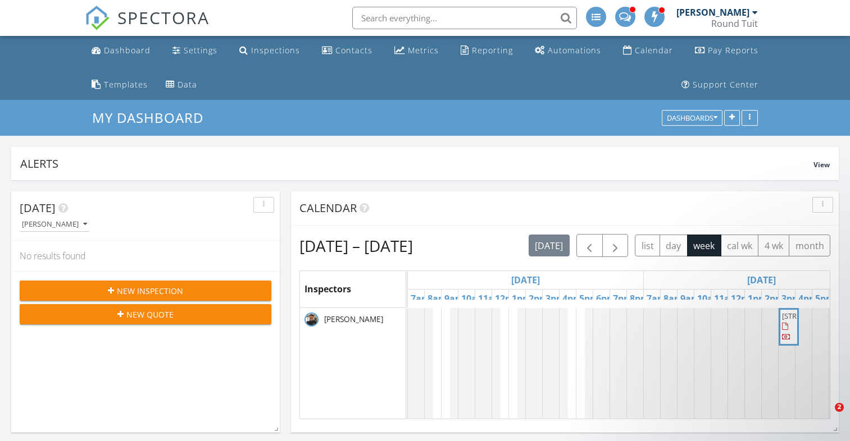 The width and height of the screenshot is (850, 441). What do you see at coordinates (328, 208) in the screenshot?
I see `span: Calendar` at bounding box center [328, 208].